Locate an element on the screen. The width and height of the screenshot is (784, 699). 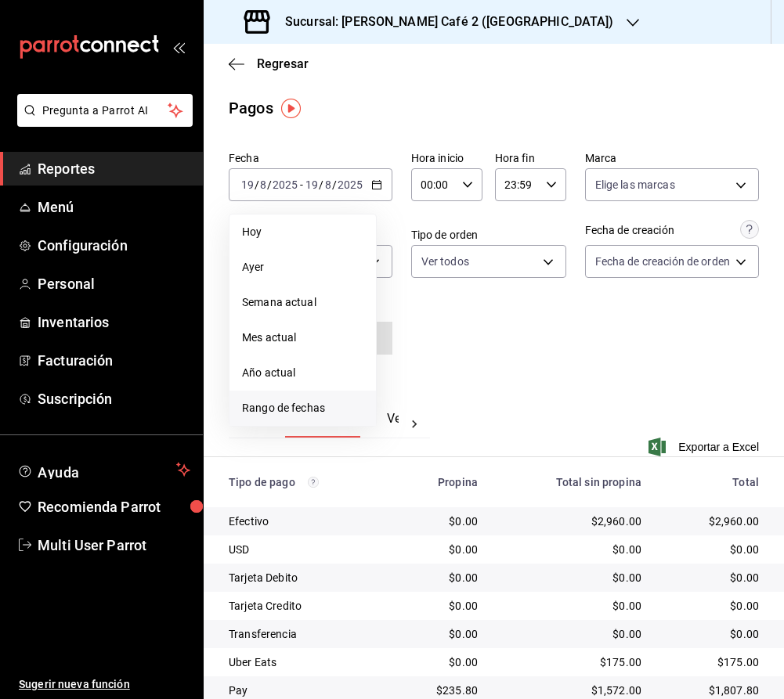
div: Efectivo is located at coordinates (304, 521).